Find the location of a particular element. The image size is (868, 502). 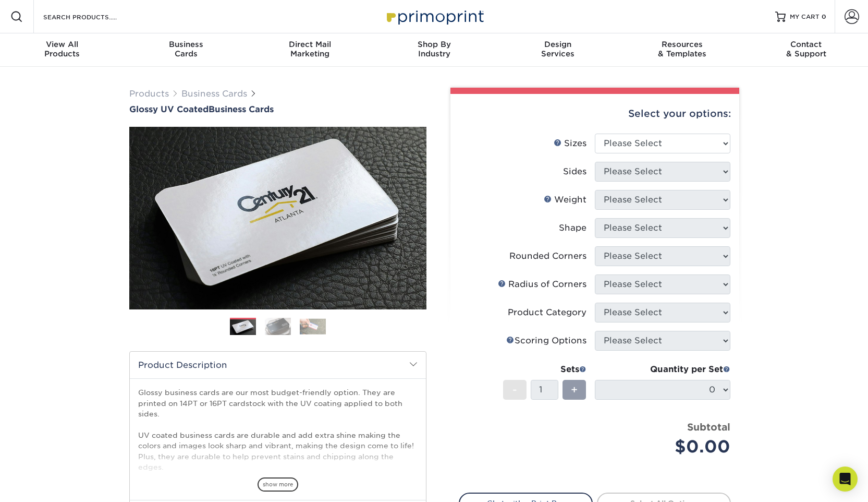

img: Business Cards 03 is located at coordinates (313, 326).